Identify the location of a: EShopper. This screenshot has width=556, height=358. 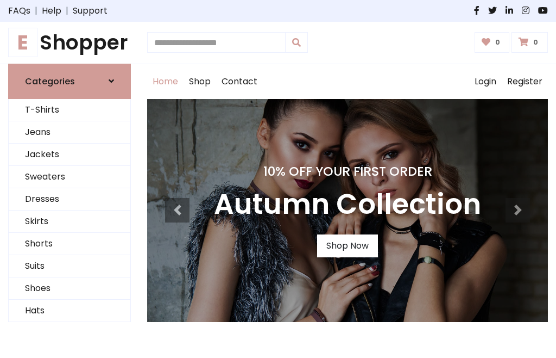
(70, 42).